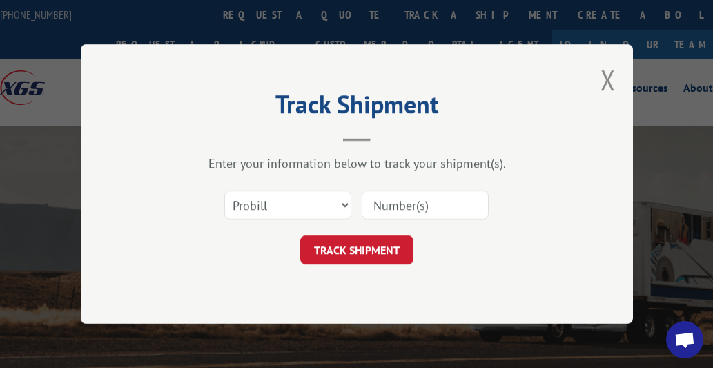  Describe the element at coordinates (357, 250) in the screenshot. I see `button: TRACK SHIPMENT` at that location.